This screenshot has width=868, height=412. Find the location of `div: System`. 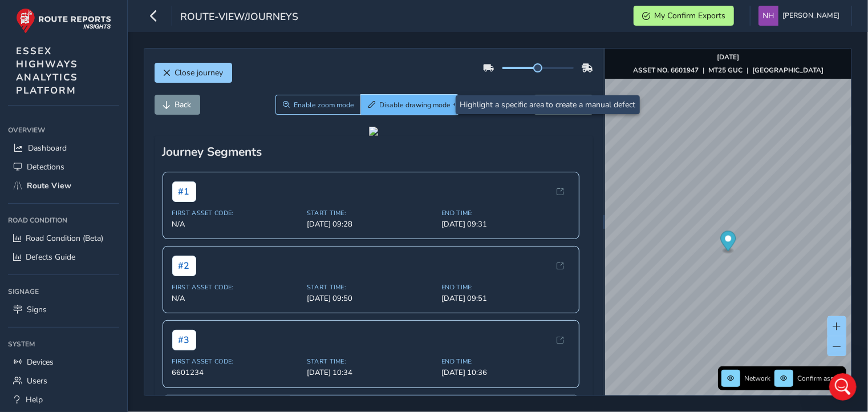

div: System is located at coordinates (63, 344).